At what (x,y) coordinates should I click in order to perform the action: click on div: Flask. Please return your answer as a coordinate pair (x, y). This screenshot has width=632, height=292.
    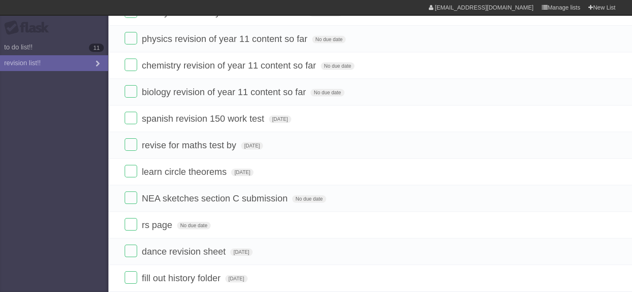
    Looking at the image, I should click on (29, 28).